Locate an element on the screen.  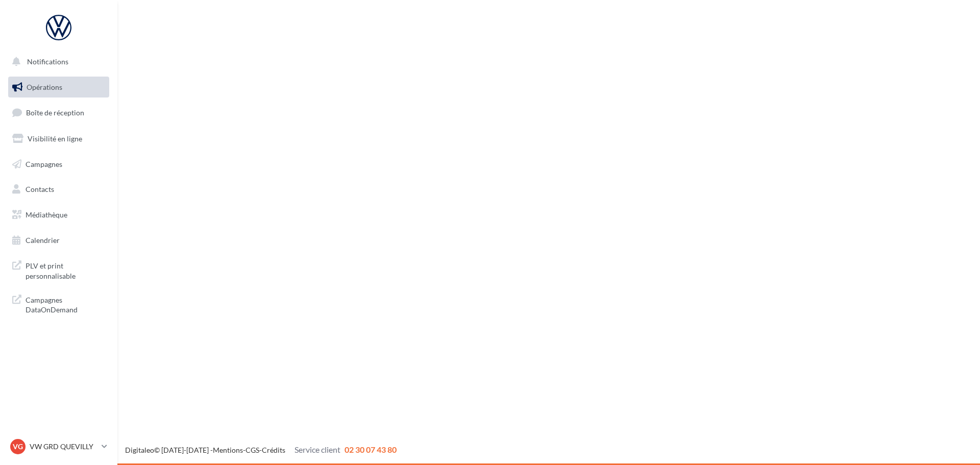
a: Boîte de réception is located at coordinates (59, 112).